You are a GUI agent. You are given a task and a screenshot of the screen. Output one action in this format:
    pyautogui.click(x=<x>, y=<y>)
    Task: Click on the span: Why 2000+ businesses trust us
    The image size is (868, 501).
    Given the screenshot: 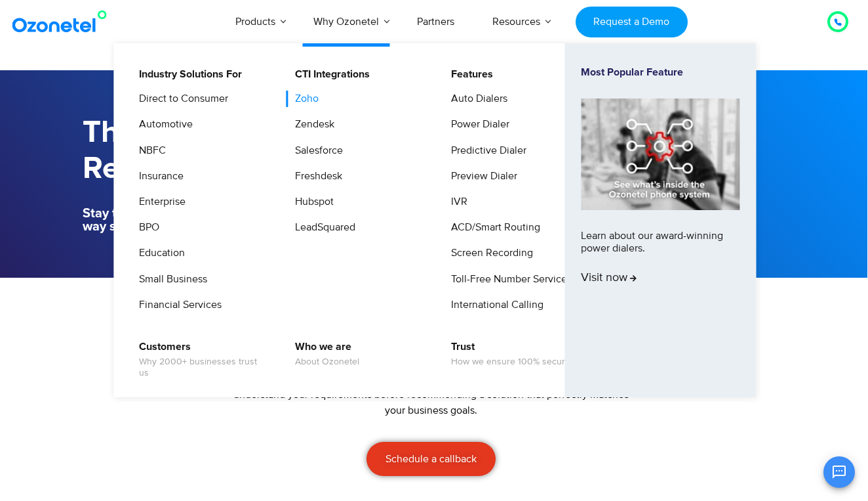 What is the action you would take?
    pyautogui.click(x=204, y=368)
    